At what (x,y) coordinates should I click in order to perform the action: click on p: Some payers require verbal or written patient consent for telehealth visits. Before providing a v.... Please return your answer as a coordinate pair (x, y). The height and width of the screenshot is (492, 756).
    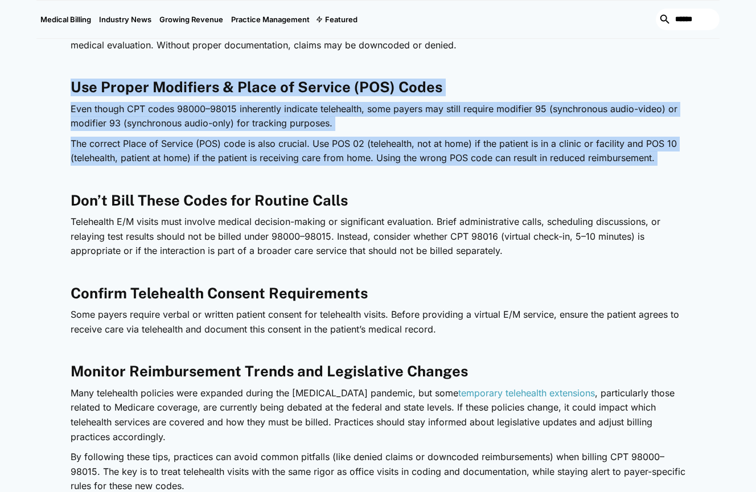
    Looking at the image, I should click on (378, 322).